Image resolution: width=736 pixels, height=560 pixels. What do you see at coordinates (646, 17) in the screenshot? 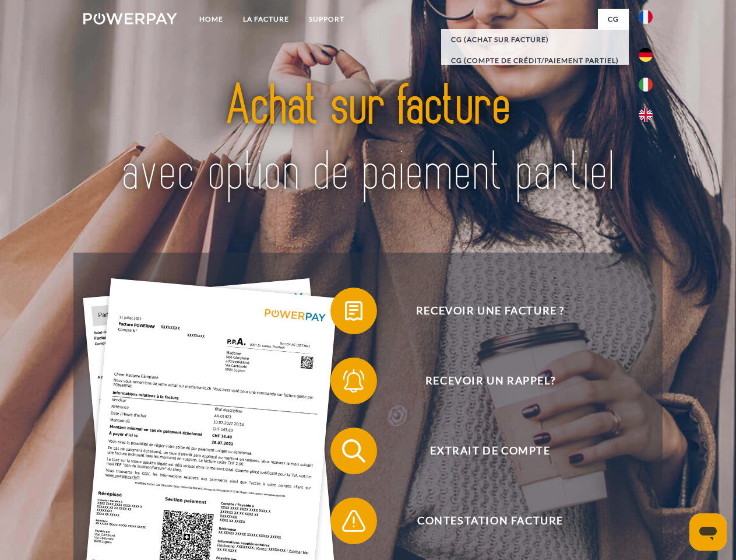
I see `img: fr` at bounding box center [646, 17].